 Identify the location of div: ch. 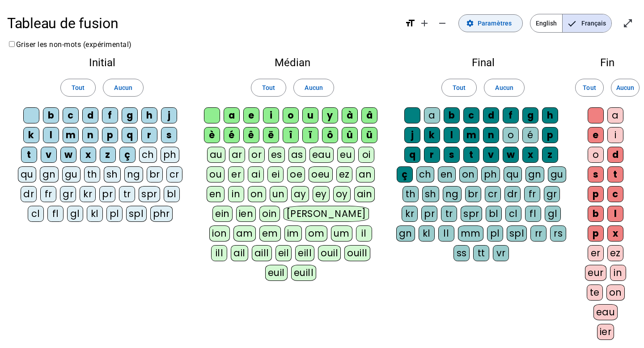
(148, 155).